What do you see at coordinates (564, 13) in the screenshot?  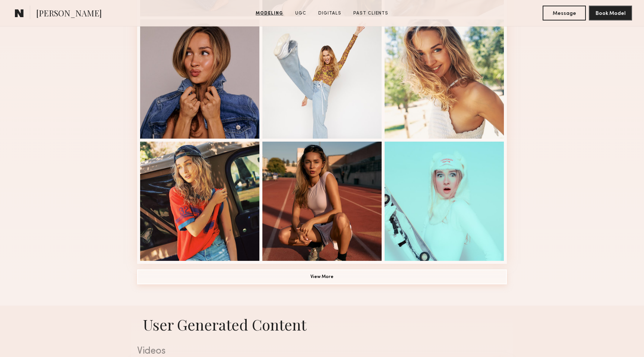 I see `button: Message` at bounding box center [564, 13].